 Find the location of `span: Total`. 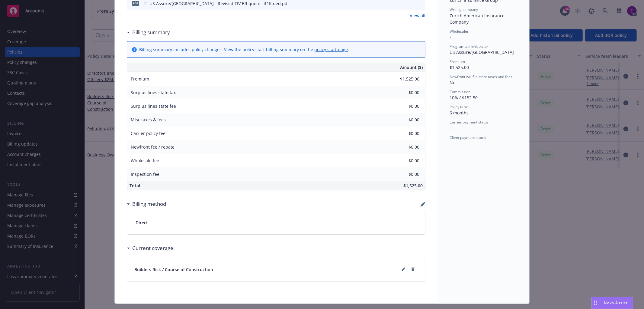

span: Total is located at coordinates (135, 185).